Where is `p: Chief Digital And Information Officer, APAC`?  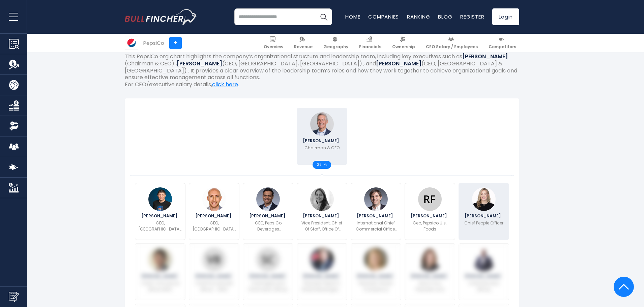 p: Chief Digital And Information Officer, APAC is located at coordinates (268, 287).